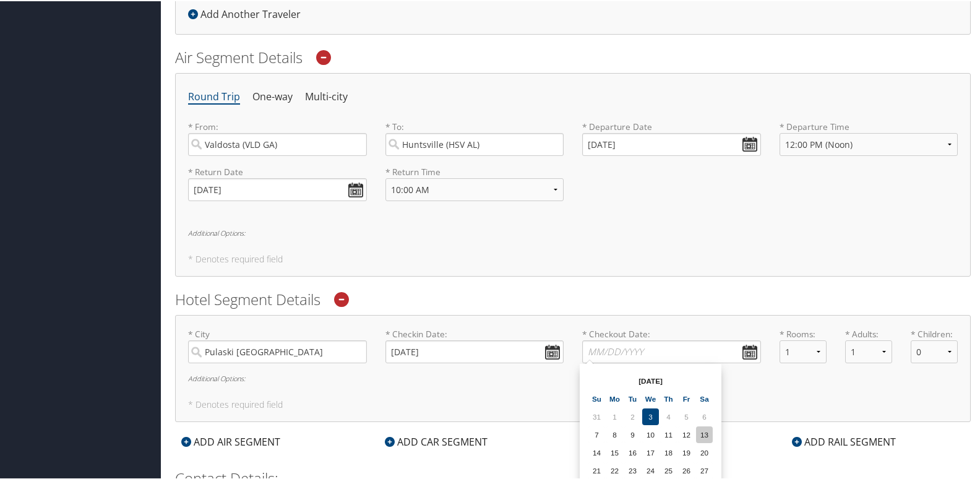 This screenshot has width=980, height=479. Describe the element at coordinates (632, 433) in the screenshot. I see `td: 9` at that location.